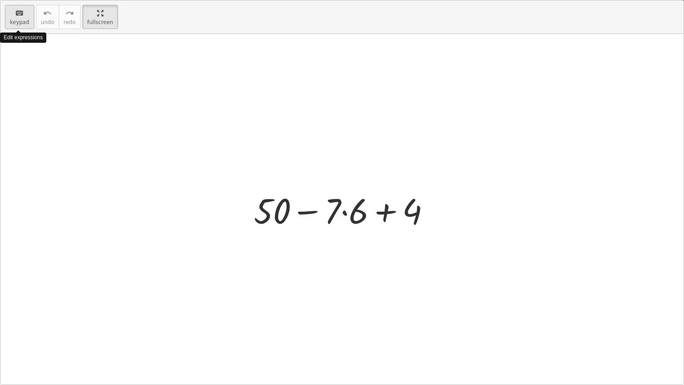 The height and width of the screenshot is (385, 684). I want to click on button: redoredo, so click(69, 17).